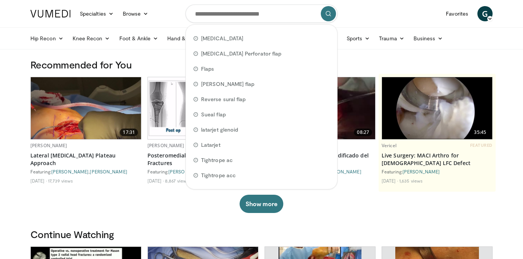 This screenshot has height=259, width=523. I want to click on a: Vericel, so click(389, 145).